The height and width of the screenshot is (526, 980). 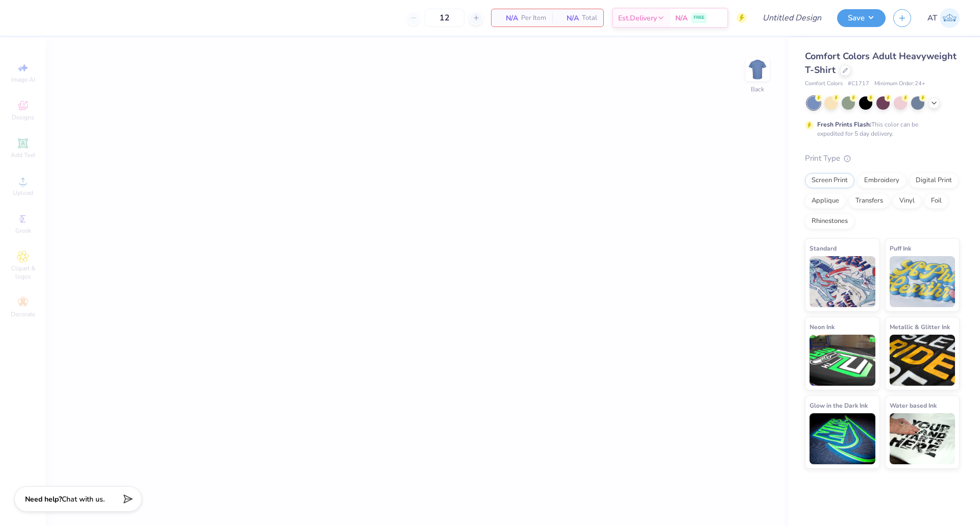 What do you see at coordinates (934, 181) in the screenshot?
I see `div: Digital Print` at bounding box center [934, 181].